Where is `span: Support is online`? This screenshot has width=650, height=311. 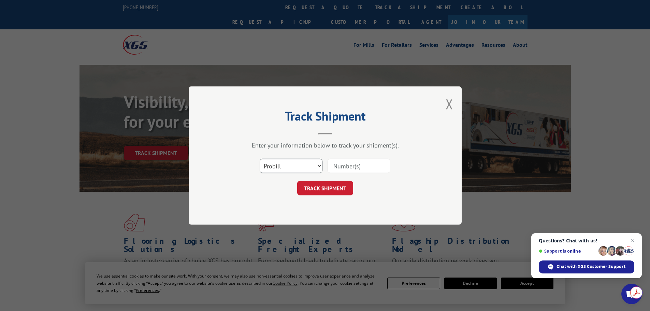
span: Support is online is located at coordinates (567, 251).